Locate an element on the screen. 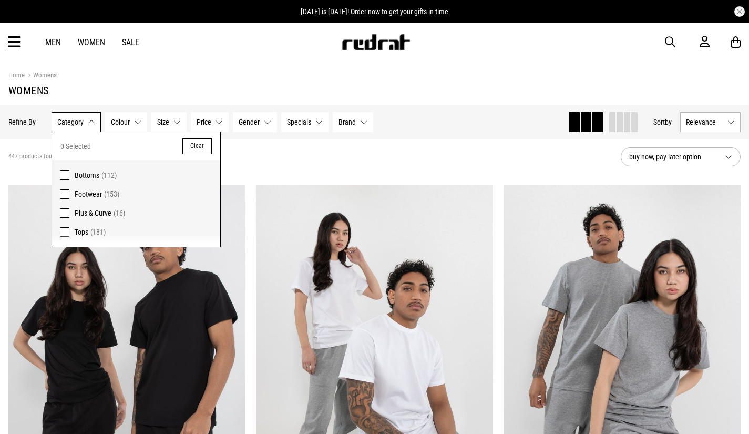 This screenshot has width=749, height=434. a: Sale is located at coordinates (130, 42).